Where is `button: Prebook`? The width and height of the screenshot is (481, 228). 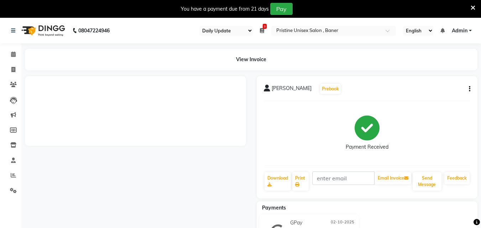
button: Prebook is located at coordinates (330, 89).